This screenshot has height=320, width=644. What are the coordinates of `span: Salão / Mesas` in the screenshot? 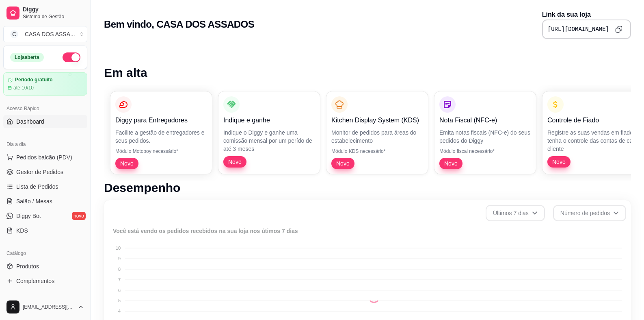 It's located at (34, 201).